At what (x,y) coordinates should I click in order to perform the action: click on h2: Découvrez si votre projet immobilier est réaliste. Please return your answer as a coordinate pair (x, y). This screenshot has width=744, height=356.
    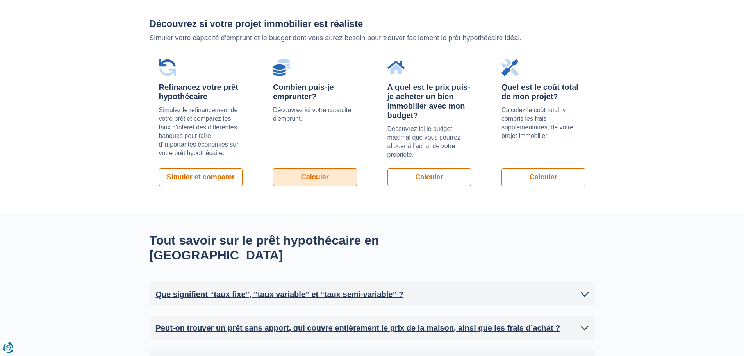
    Looking at the image, I should click on (372, 24).